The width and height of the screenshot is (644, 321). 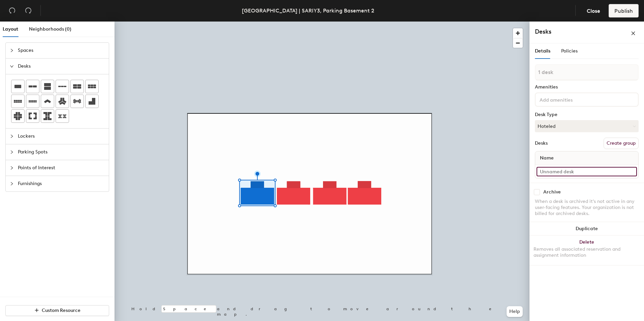 I want to click on button: Undo (⌘ + Z), so click(x=12, y=10).